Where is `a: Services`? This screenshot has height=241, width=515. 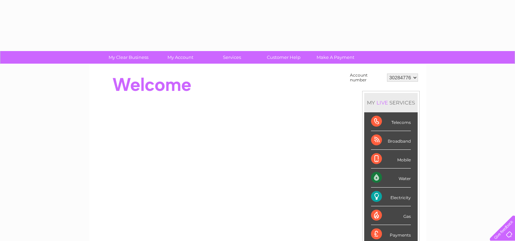 a: Services is located at coordinates (232, 57).